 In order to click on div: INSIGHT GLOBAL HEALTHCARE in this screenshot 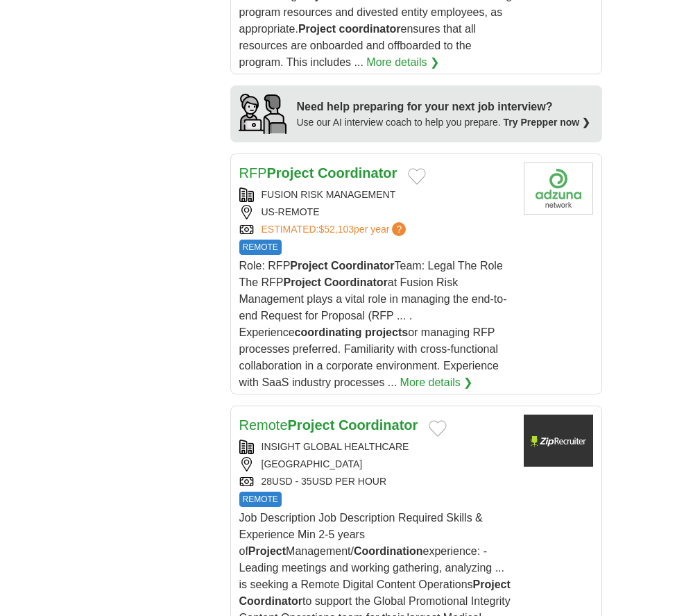, I will do `click(376, 447)`.